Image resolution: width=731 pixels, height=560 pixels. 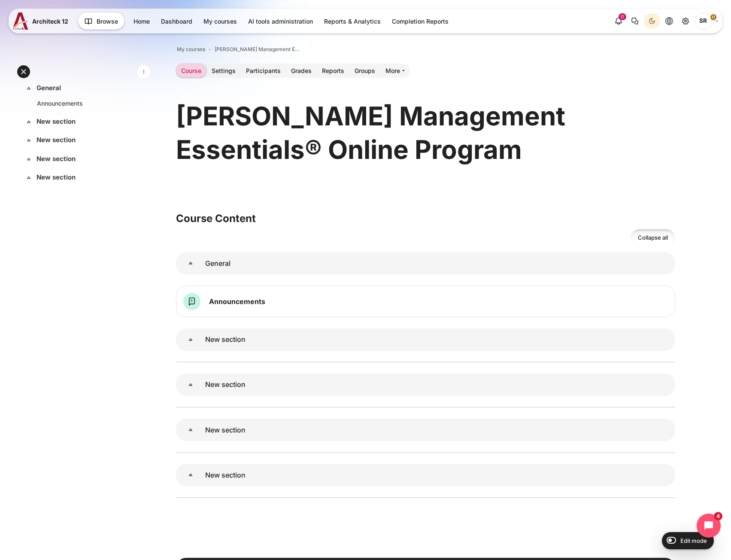 I want to click on a: User menu, so click(x=706, y=21).